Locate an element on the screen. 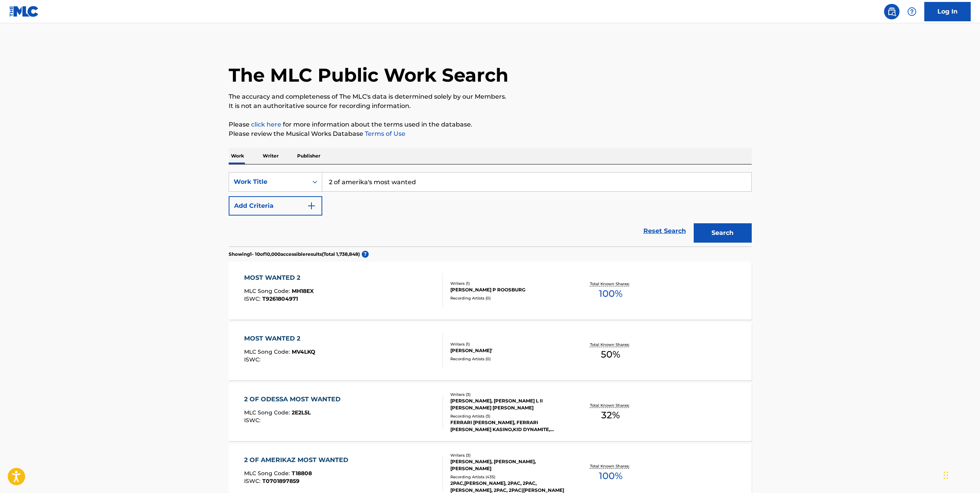  span: T18808 is located at coordinates (302, 473).